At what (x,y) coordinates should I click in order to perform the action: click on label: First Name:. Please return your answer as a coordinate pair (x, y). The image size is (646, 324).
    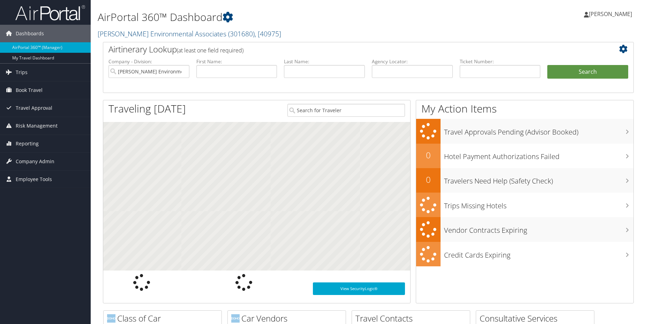
    Looking at the image, I should click on (237, 61).